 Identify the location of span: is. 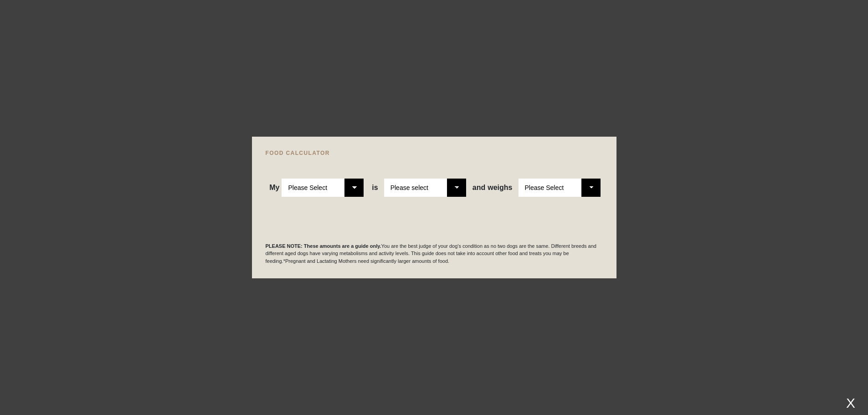
(375, 188).